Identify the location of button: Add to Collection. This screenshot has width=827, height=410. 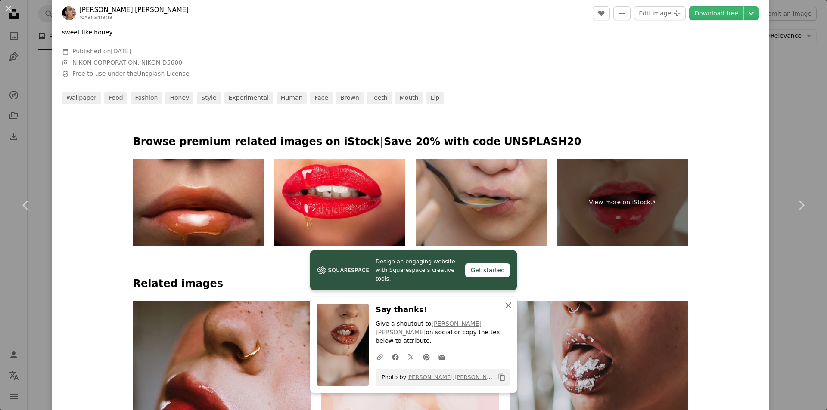
(622, 13).